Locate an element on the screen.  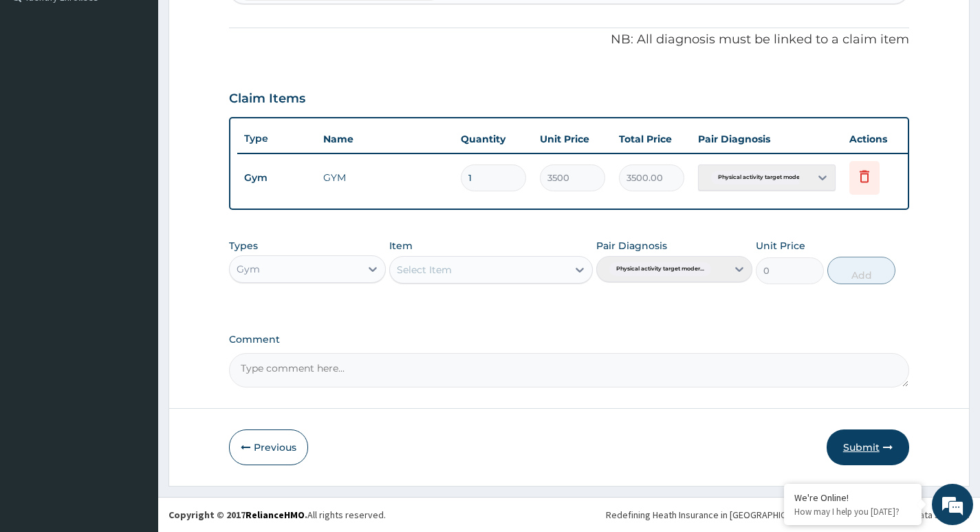
td: GYM is located at coordinates (385, 178).